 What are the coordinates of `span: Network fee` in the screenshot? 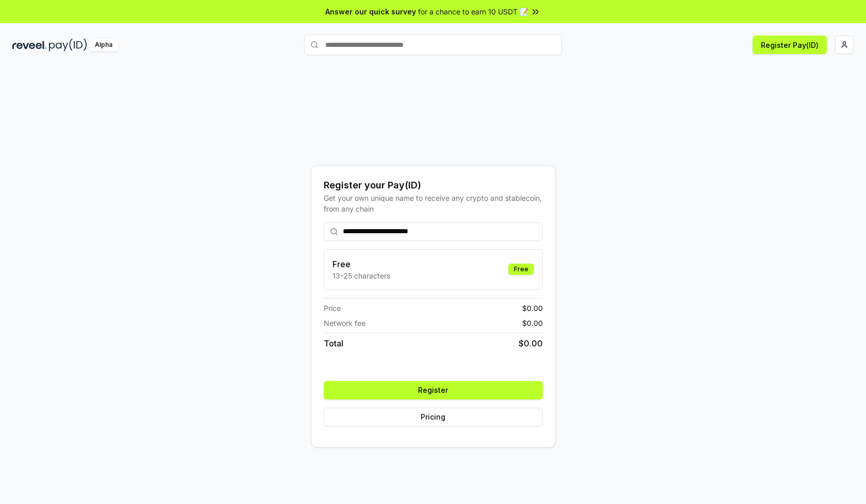 It's located at (344, 323).